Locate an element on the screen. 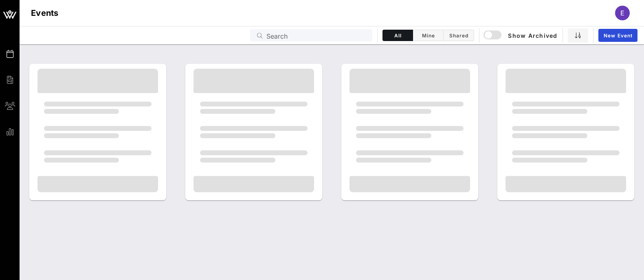  button: Mine is located at coordinates (428, 35).